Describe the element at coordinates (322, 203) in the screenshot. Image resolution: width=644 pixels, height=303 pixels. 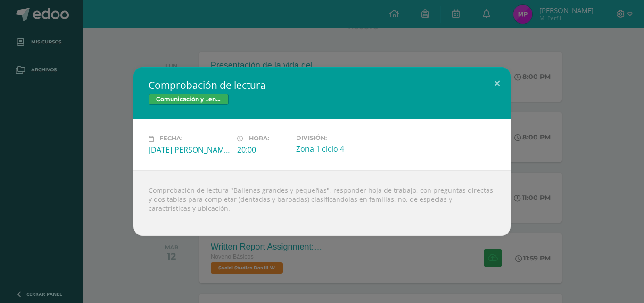
I see `div: Comprobación de lectura "Ballenas grandes y pequeñas", responder hoja de trabajo, con preguntas d...` at that location.